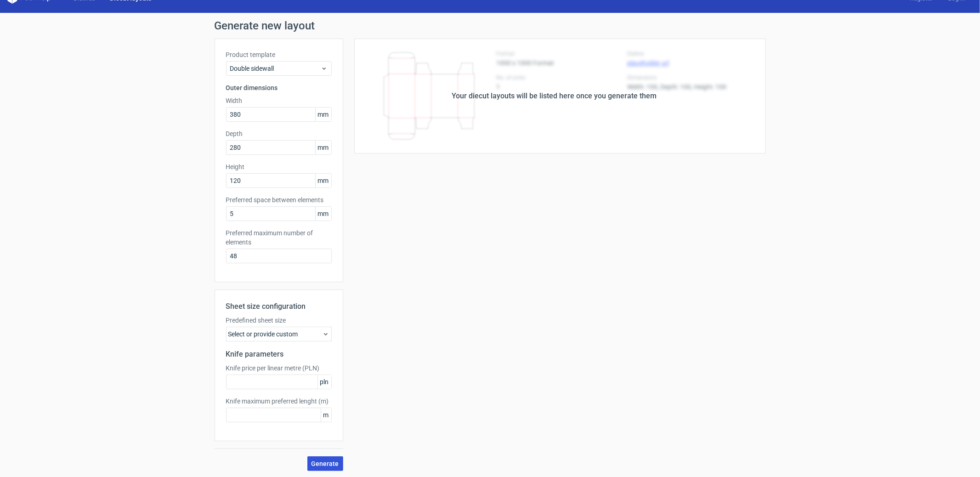 This screenshot has height=477, width=980. I want to click on span: Generate, so click(325, 463).